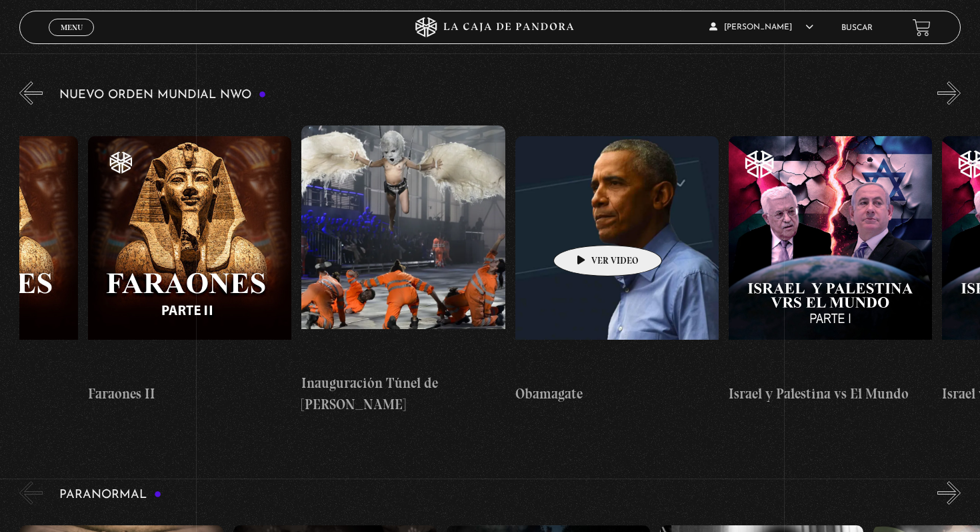 This screenshot has height=532, width=980. Describe the element at coordinates (830, 393) in the screenshot. I see `h4: Israel y Palestina vs El Mundo` at that location.